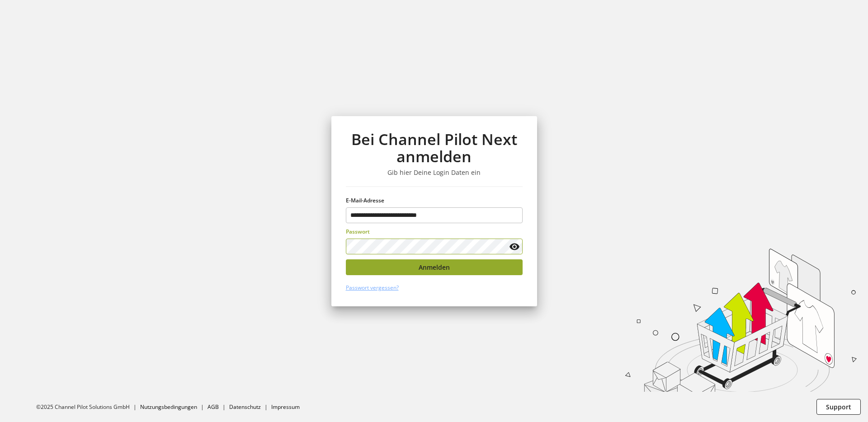 Image resolution: width=868 pixels, height=422 pixels. Describe the element at coordinates (213, 407) in the screenshot. I see `a: AGB` at that location.